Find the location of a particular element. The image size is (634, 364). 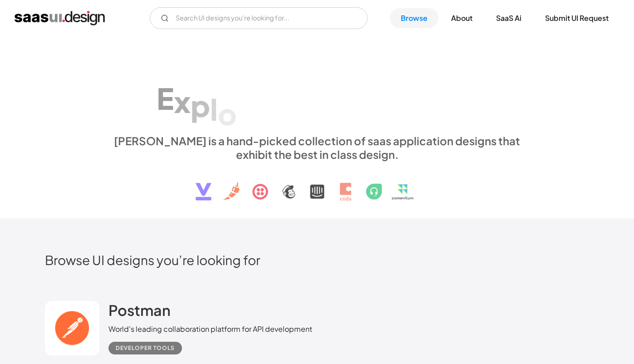

h2: Postman is located at coordinates (139, 310).